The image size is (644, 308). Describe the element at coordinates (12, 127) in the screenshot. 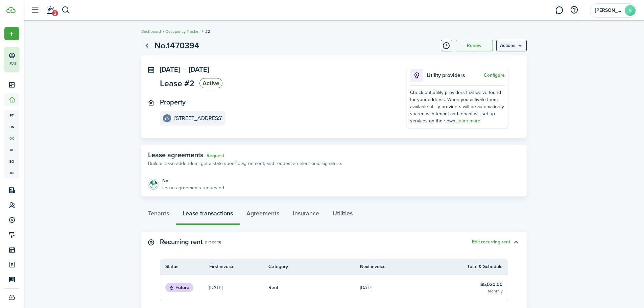

I see `a: un` at that location.